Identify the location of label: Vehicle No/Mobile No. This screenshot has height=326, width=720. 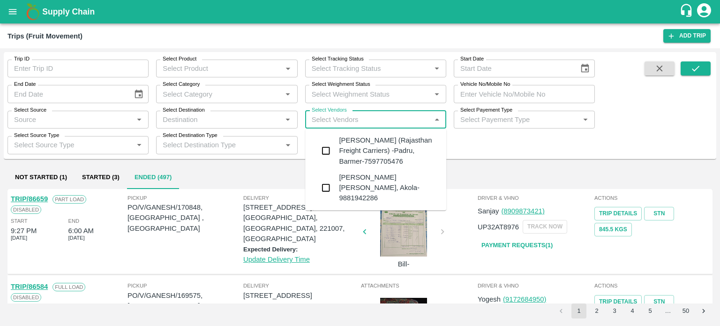
(485, 84).